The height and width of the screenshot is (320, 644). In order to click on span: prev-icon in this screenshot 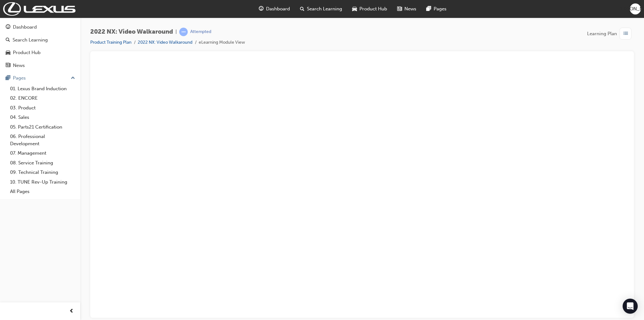, I will do `click(71, 311)`.